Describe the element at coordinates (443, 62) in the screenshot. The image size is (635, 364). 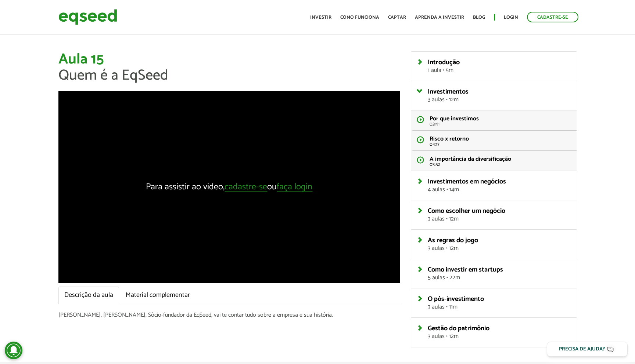
I see `span: Introdução` at that location.